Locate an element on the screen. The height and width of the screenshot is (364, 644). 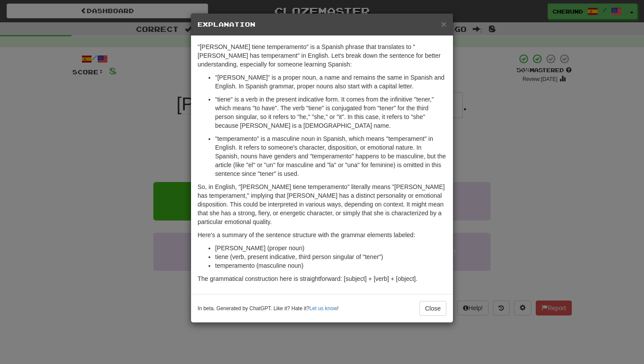
p: The grammatical construction here is straightforward: [subject] + [verb] + [object]. is located at coordinates (322, 279).